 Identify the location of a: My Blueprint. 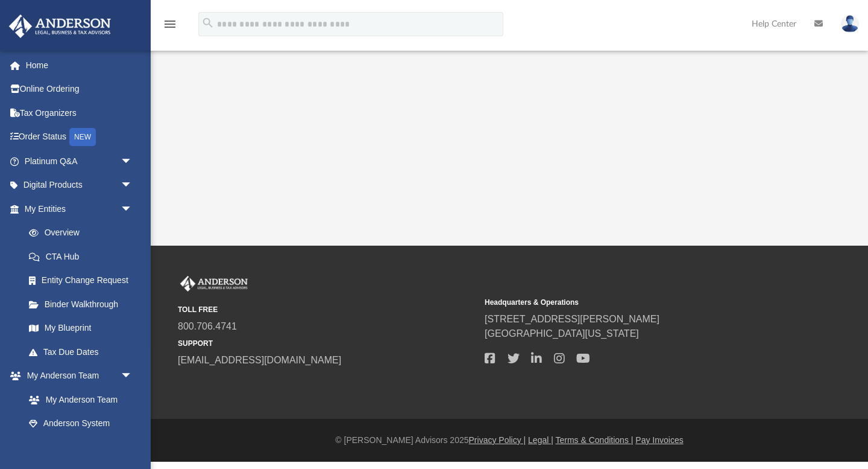
(81, 328).